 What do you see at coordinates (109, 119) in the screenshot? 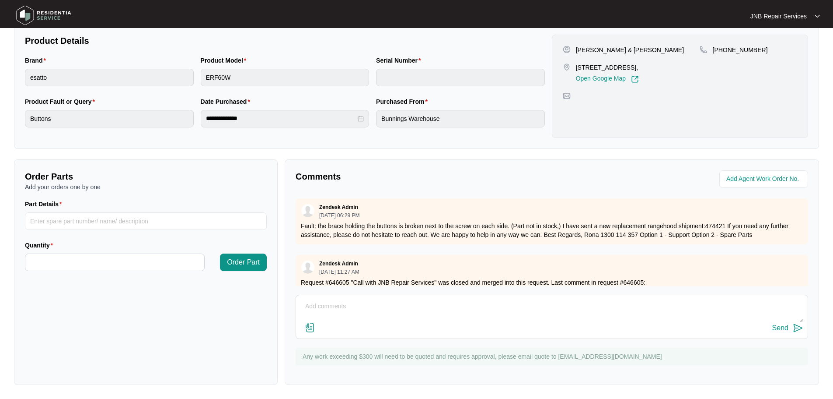
I see `input: Product Fault or Query` at bounding box center [109, 119].